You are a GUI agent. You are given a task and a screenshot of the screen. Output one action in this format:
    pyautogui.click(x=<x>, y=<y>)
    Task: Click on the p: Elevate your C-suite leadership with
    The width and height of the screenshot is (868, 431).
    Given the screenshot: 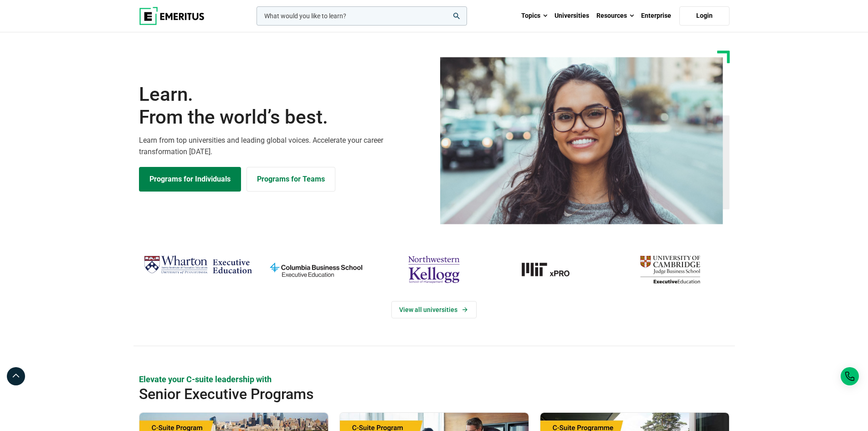 What is the action you would take?
    pyautogui.click(x=434, y=379)
    